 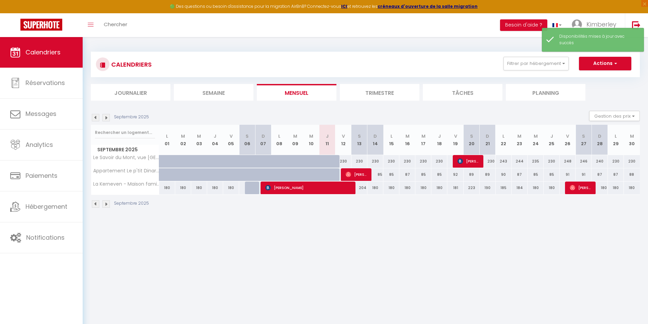 I want to click on th: 23, so click(x=519, y=140).